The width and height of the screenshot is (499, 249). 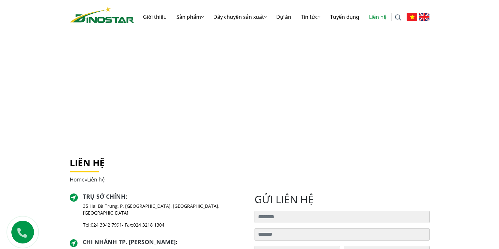 I want to click on a: Giới thiệu, so click(x=155, y=17).